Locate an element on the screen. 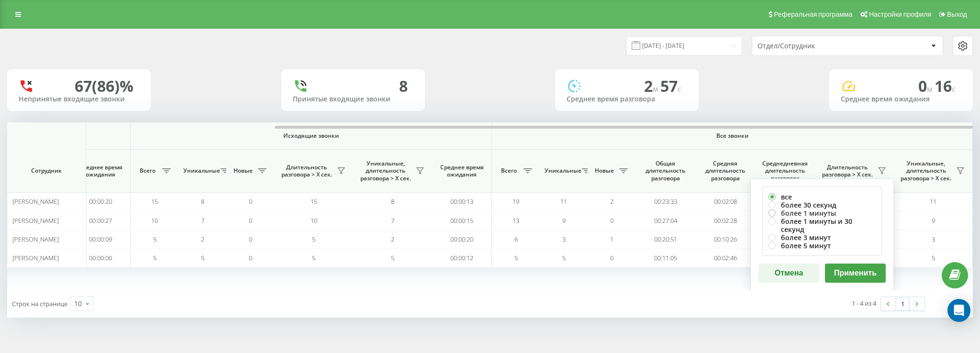 This screenshot has height=353, width=980. span: c is located at coordinates (680, 89).